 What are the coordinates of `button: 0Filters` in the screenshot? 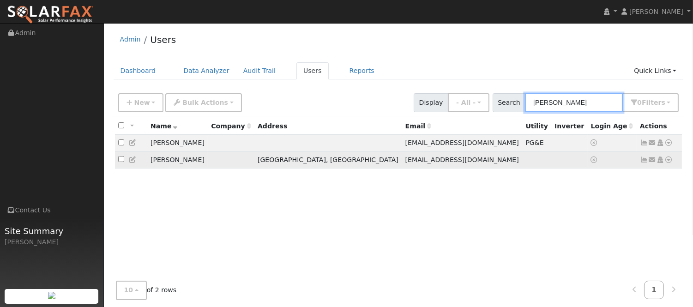 It's located at (650, 102).